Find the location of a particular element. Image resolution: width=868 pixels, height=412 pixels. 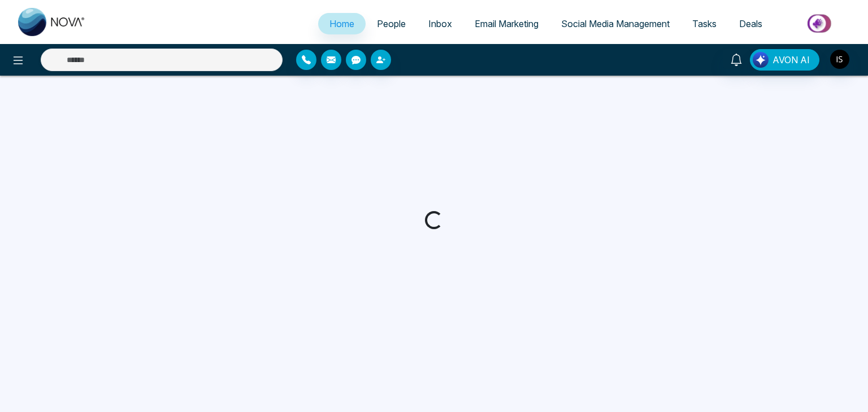

button: AVON AI is located at coordinates (784, 60).